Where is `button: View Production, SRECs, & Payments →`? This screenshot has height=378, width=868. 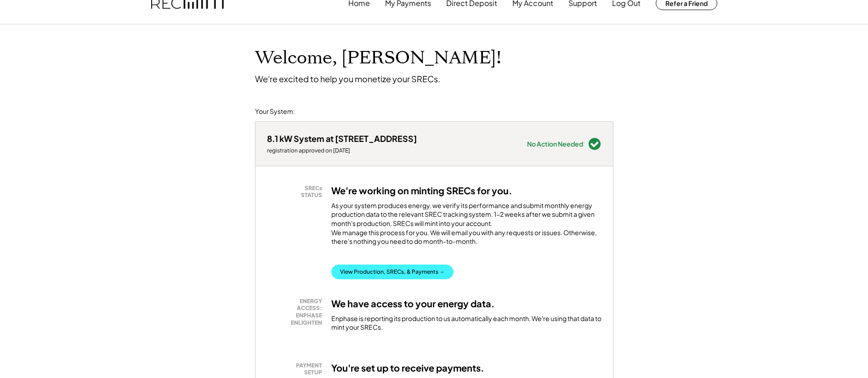 button: View Production, SRECs, & Payments → is located at coordinates (393, 272).